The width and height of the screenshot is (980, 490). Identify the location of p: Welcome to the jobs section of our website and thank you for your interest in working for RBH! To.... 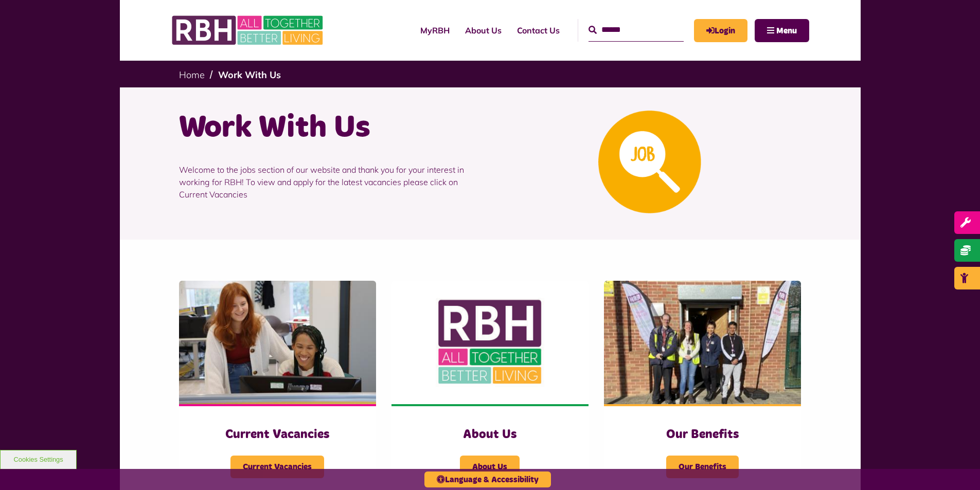
(331, 182).